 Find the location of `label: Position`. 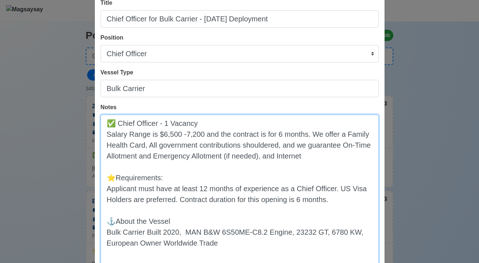

label: Position is located at coordinates (112, 38).